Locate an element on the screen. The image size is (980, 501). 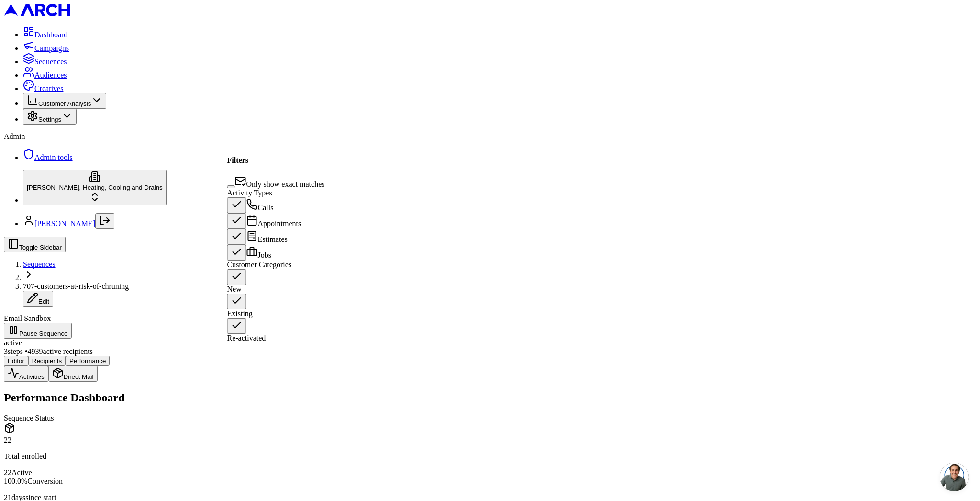
div: Existing is located at coordinates (276, 313).